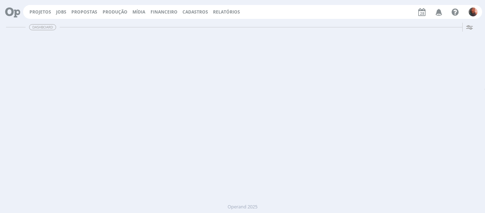  What do you see at coordinates (61, 12) in the screenshot?
I see `button: Jobs` at bounding box center [61, 12].